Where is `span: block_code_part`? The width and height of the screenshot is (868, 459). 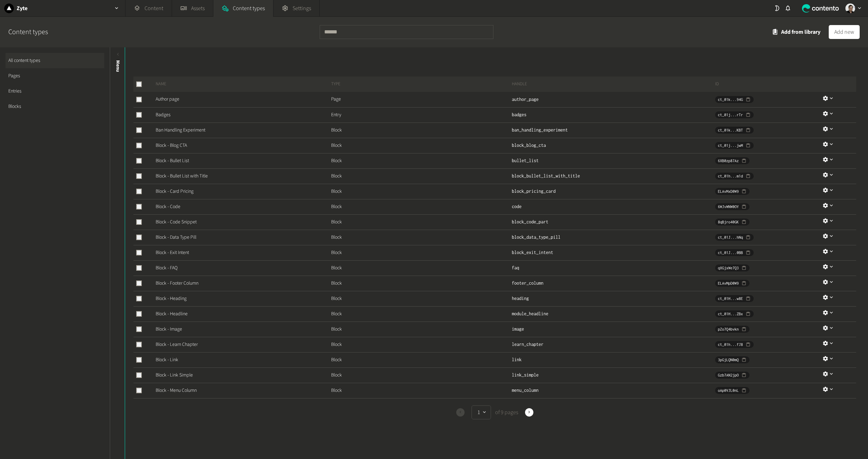 span: block_code_part is located at coordinates (530, 221).